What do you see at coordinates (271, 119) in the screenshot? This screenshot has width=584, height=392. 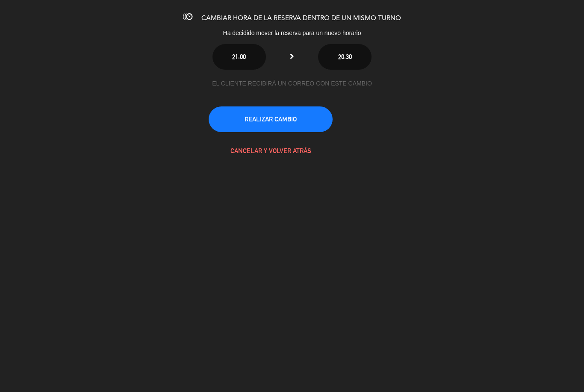 I see `button: REALIZAR CAMBIO` at bounding box center [271, 119].